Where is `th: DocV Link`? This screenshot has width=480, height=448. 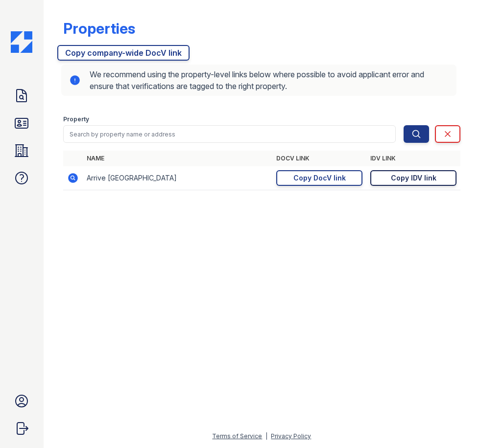 th: DocV Link is located at coordinates (319, 159).